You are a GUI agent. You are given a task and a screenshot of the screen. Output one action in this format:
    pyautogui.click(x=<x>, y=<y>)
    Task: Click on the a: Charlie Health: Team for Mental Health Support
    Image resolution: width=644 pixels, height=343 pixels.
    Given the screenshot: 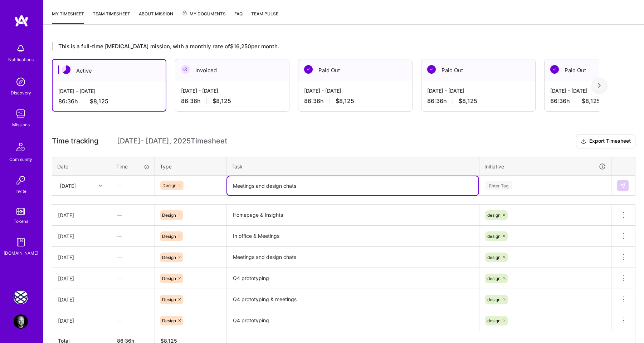 What is the action you would take?
    pyautogui.click(x=21, y=298)
    